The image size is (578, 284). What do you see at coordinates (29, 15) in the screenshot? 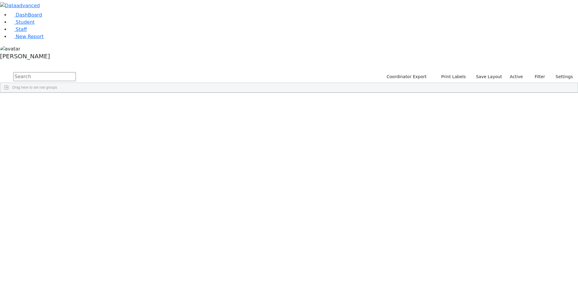
I see `span: DashBoard` at bounding box center [29, 15].